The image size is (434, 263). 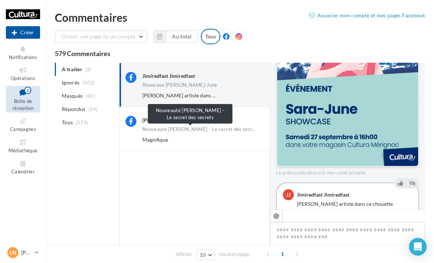 What do you see at coordinates (74, 109) in the screenshot?
I see `span: Répondus` at bounding box center [74, 109].